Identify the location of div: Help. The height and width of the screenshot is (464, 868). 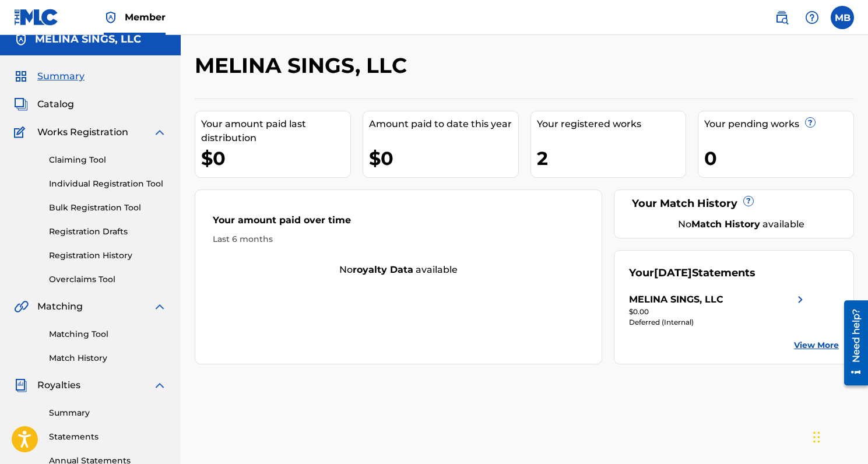
(812, 18).